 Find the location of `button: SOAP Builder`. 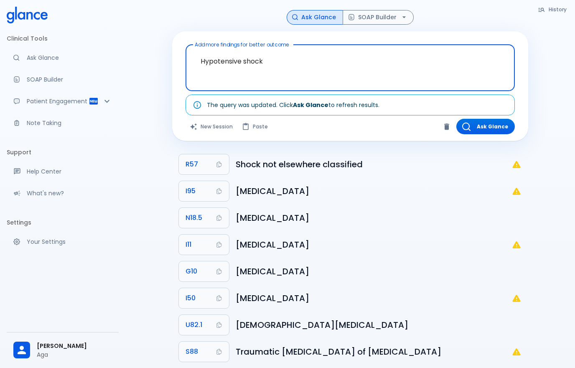

button: SOAP Builder is located at coordinates (378, 17).